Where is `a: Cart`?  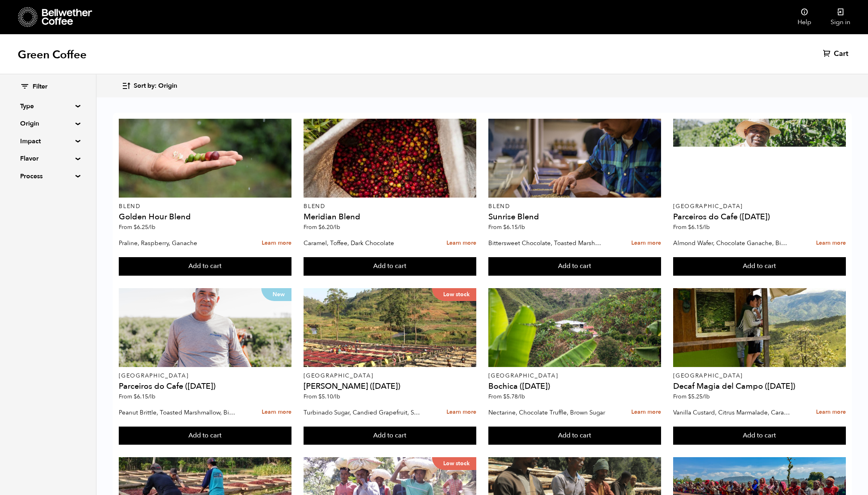 a: Cart is located at coordinates (837, 54).